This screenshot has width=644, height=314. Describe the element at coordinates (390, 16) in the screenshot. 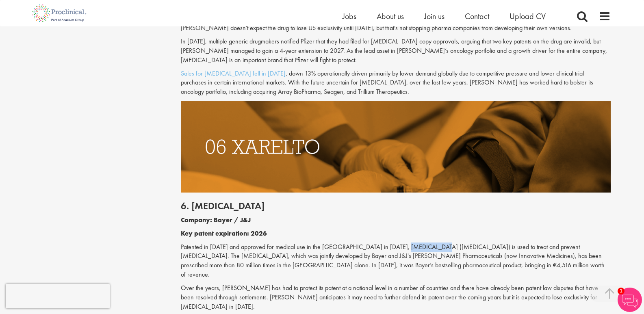

I see `span: About us` at that location.